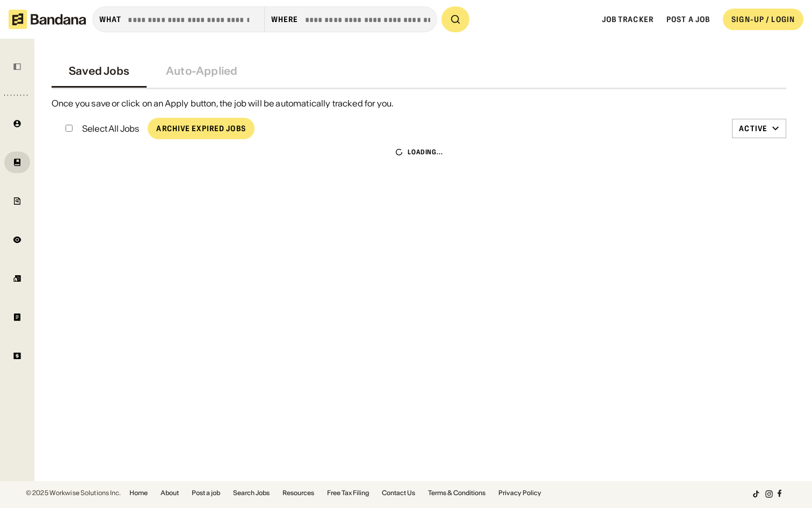 The image size is (812, 508). Describe the element at coordinates (688, 19) in the screenshot. I see `span: Post a job` at that location.